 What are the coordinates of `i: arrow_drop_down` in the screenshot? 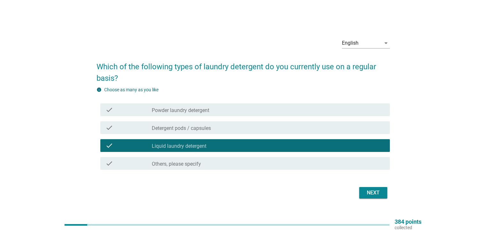 It's located at (386, 43).